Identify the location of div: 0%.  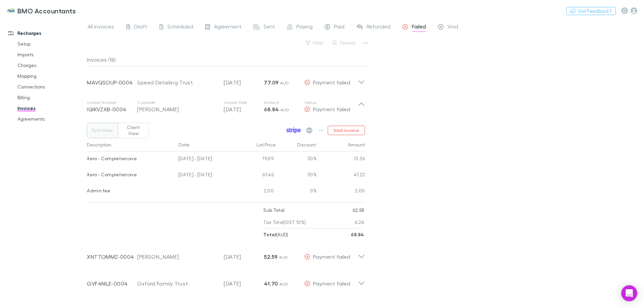
(297, 192).